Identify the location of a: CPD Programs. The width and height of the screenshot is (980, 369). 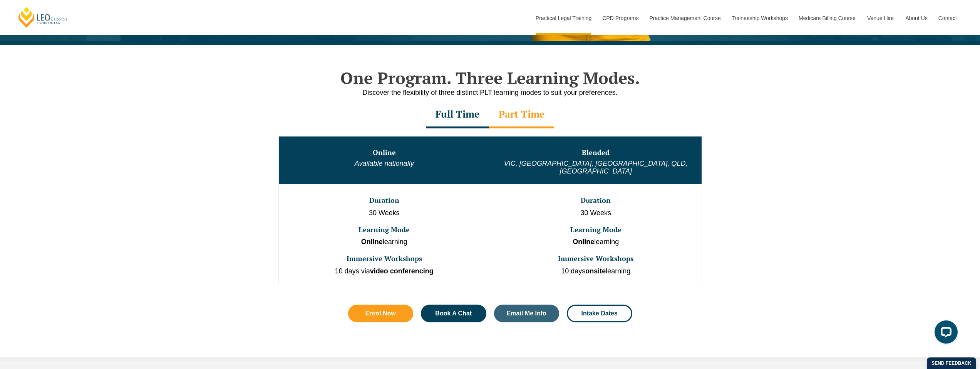
(620, 18).